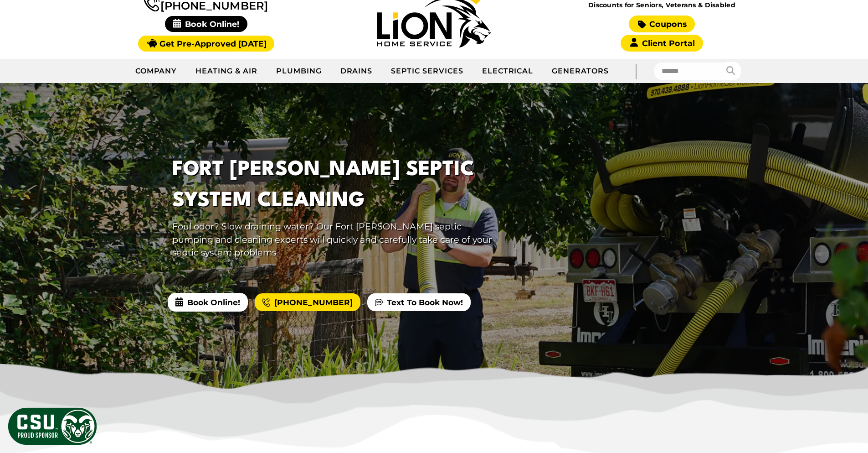 This screenshot has height=453, width=868. Describe the element at coordinates (227, 71) in the screenshot. I see `a: Heating & Air` at that location.